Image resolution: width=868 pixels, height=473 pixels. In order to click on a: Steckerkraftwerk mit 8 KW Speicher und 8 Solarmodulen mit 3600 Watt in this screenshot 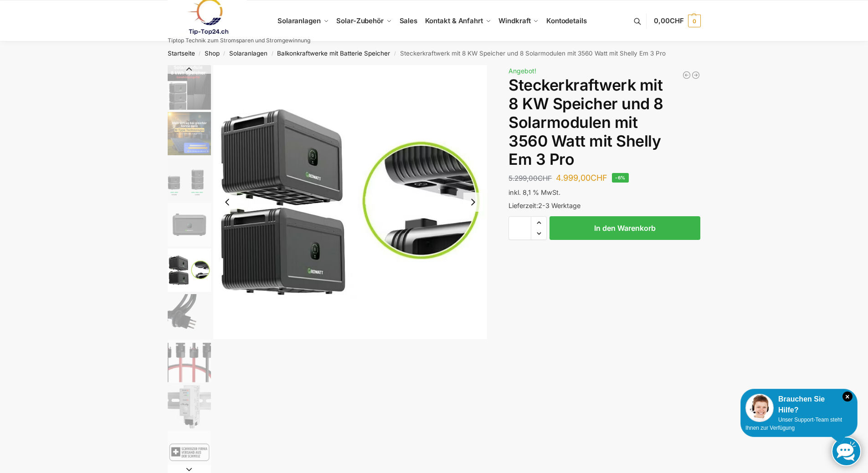, I will do `click(696, 75)`.